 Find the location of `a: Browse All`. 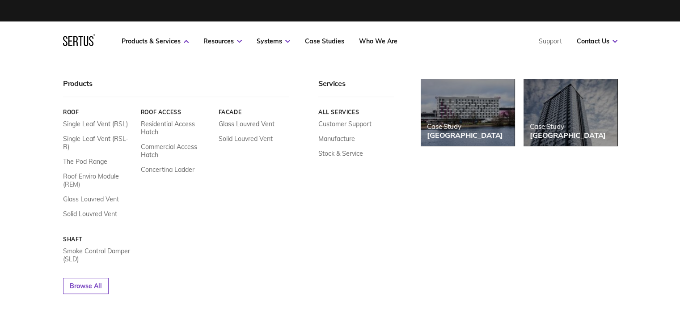

a: Browse All is located at coordinates (86, 286).